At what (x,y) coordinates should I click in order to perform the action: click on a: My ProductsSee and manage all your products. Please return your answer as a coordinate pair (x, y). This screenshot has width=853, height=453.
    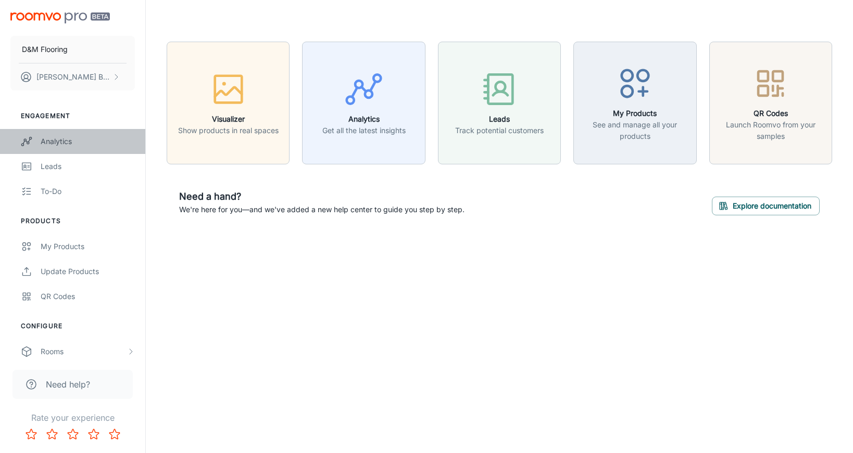
    Looking at the image, I should click on (635, 103).